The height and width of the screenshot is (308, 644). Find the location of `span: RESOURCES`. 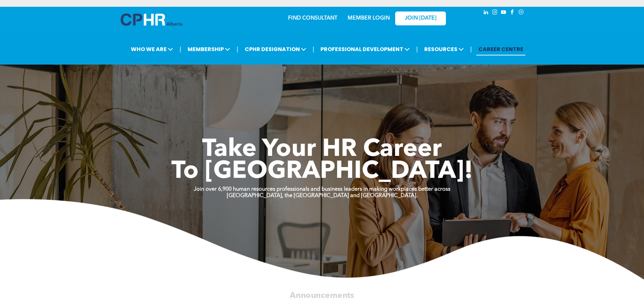

span: RESOURCES is located at coordinates (444, 49).